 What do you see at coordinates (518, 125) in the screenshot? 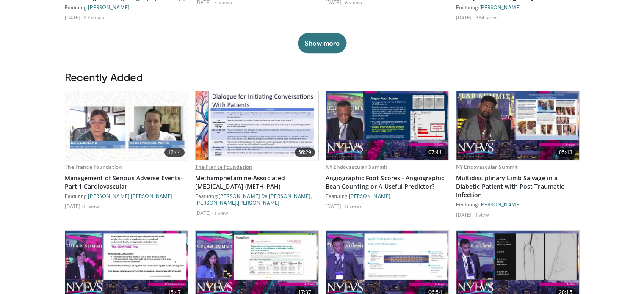
I see `a: 05:43` at bounding box center [518, 125].